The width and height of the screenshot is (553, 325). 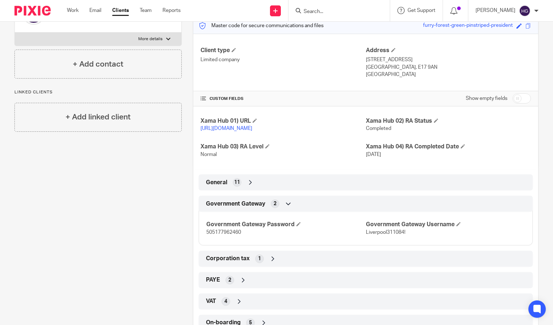 What do you see at coordinates (33, 11) in the screenshot?
I see `img: Pixie` at bounding box center [33, 11].